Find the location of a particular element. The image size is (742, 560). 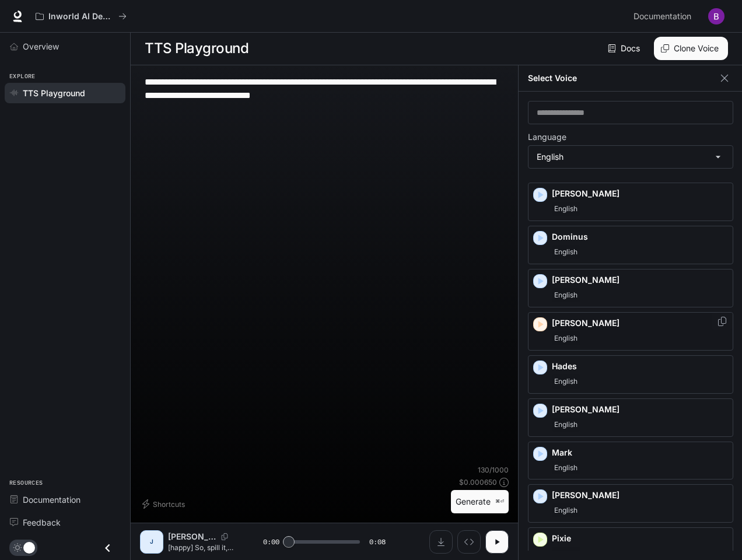

button: Generate⌘⏎ is located at coordinates (479, 502).